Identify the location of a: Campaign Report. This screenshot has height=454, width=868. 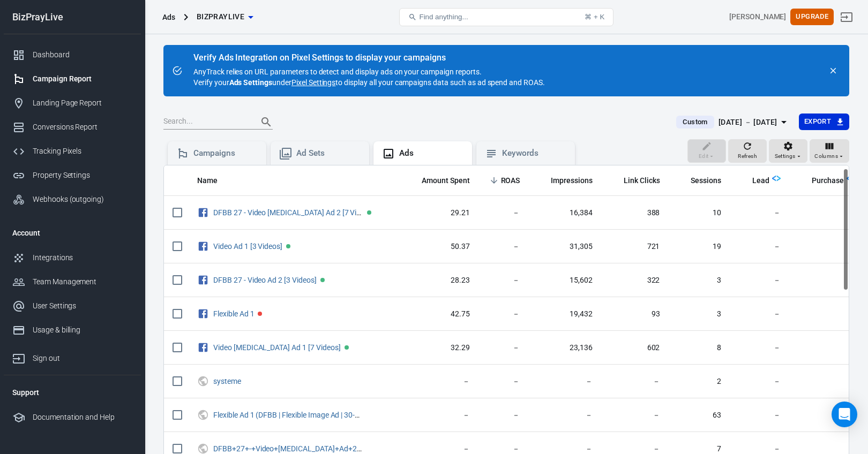
(73, 79).